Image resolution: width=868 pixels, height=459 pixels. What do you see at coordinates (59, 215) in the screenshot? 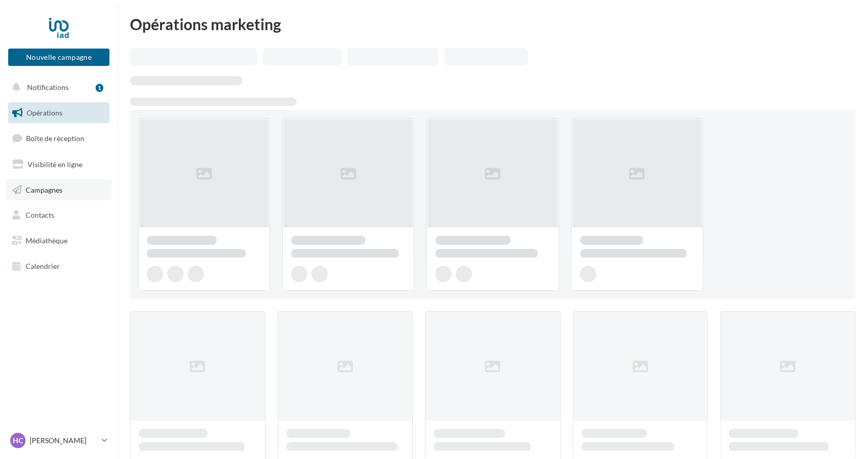
I see `a: Contacts` at bounding box center [59, 215].